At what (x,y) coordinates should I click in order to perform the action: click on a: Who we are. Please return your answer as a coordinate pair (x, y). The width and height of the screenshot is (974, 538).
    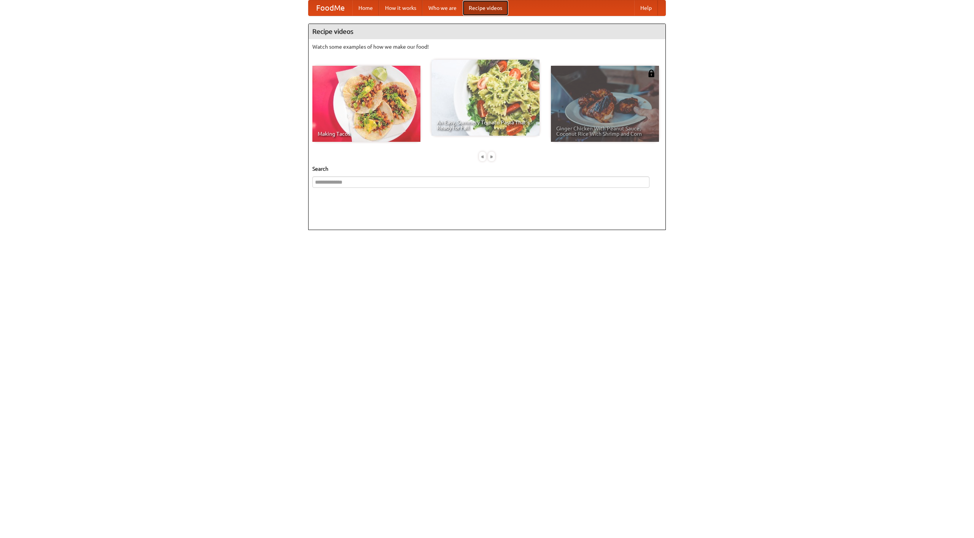
    Looking at the image, I should click on (443, 8).